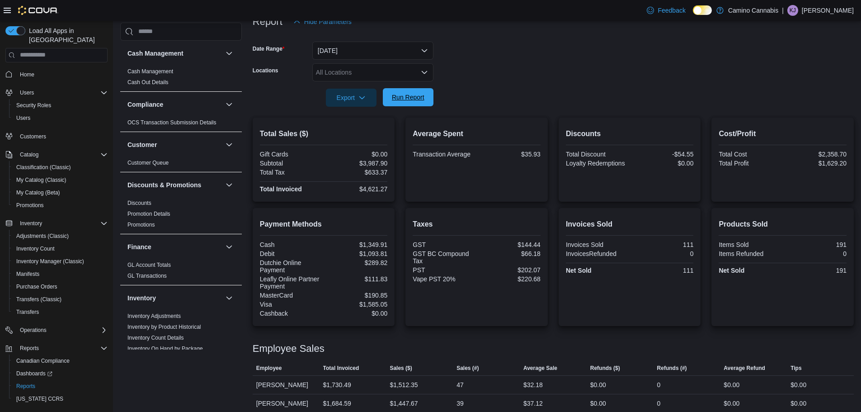 Image resolution: width=861 pixels, height=412 pixels. What do you see at coordinates (324, 134) in the screenshot?
I see `h2: Total Sales ($)` at bounding box center [324, 134].